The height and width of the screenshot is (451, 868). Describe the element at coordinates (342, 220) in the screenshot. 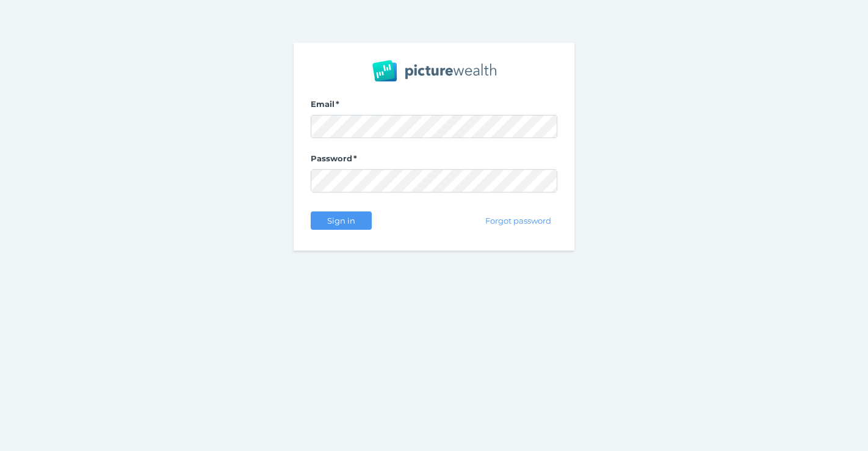

I see `button: Sign in` at that location.